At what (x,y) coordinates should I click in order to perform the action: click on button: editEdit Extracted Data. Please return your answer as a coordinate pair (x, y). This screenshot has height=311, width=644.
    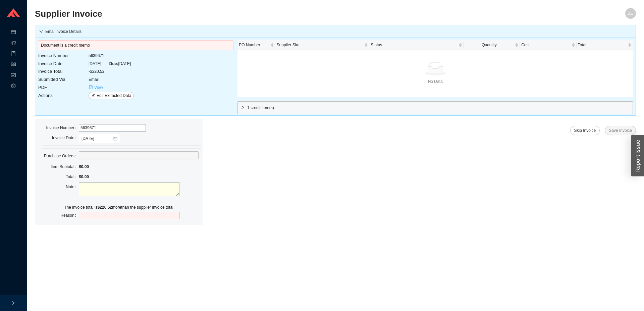
    Looking at the image, I should click on (111, 96).